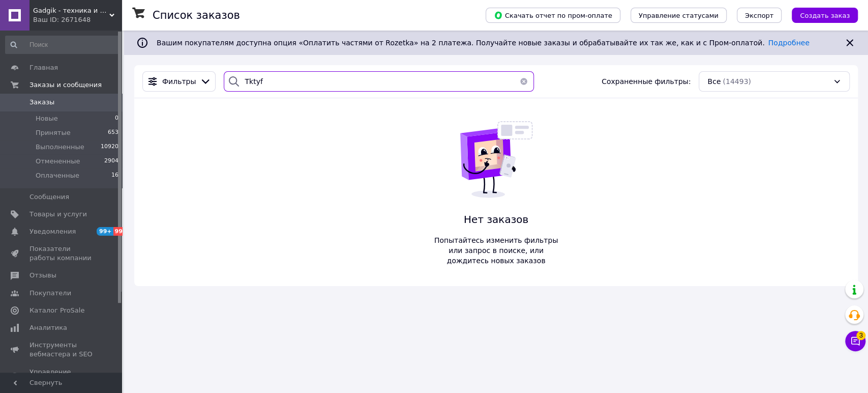  What do you see at coordinates (553, 15) in the screenshot?
I see `button: Скачать отчет по пром-оплате` at bounding box center [553, 15].